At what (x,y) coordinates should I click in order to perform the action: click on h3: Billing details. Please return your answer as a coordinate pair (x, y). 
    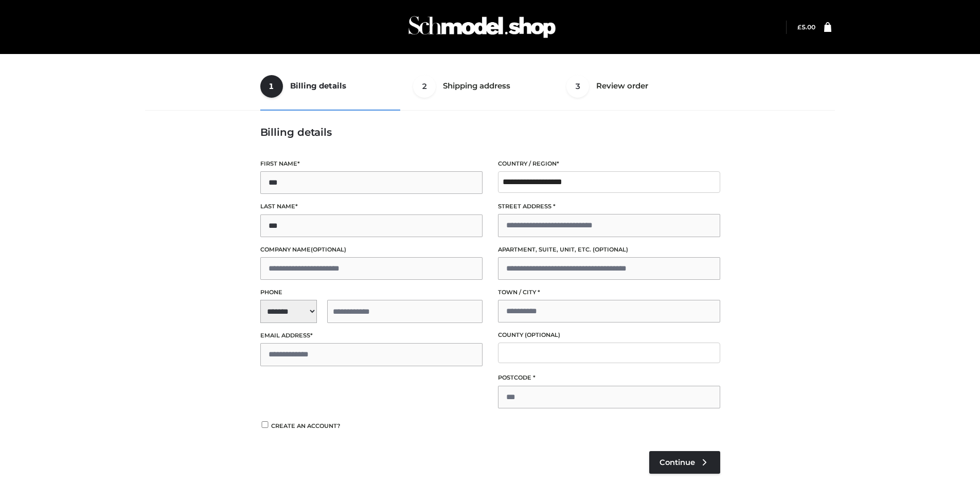
    Looking at the image, I should click on (490, 132).